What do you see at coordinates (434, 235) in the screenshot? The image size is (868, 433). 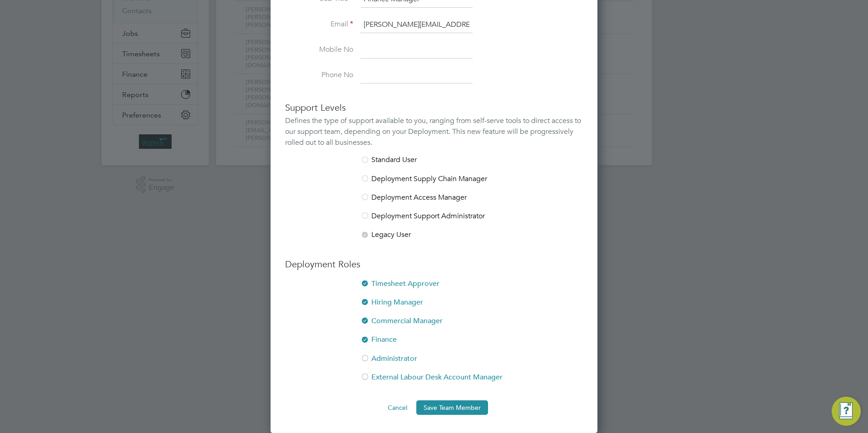 I see `li: Legacy User` at bounding box center [434, 235].